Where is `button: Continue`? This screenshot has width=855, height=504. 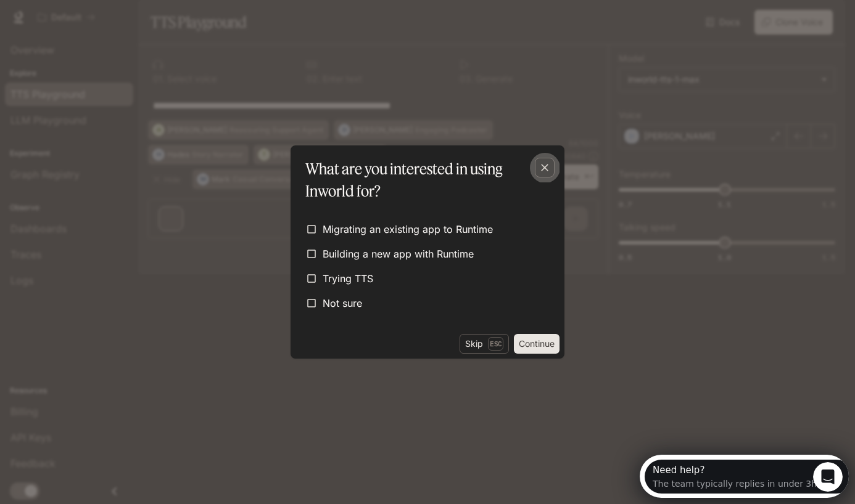 button: Continue is located at coordinates (537, 344).